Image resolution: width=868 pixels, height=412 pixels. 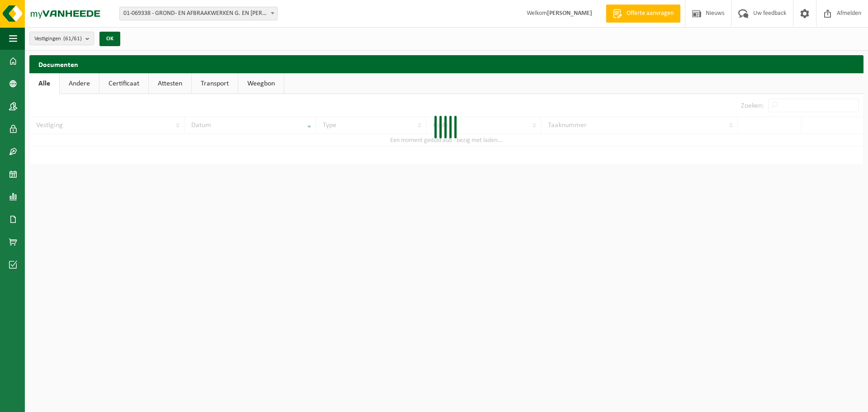 I want to click on a: Attesten, so click(x=170, y=84).